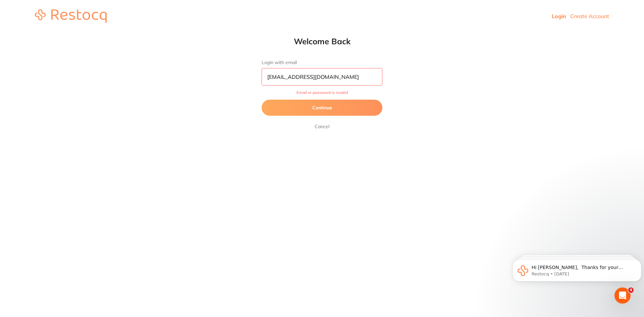  I want to click on h1: Welcome Back, so click(322, 41).